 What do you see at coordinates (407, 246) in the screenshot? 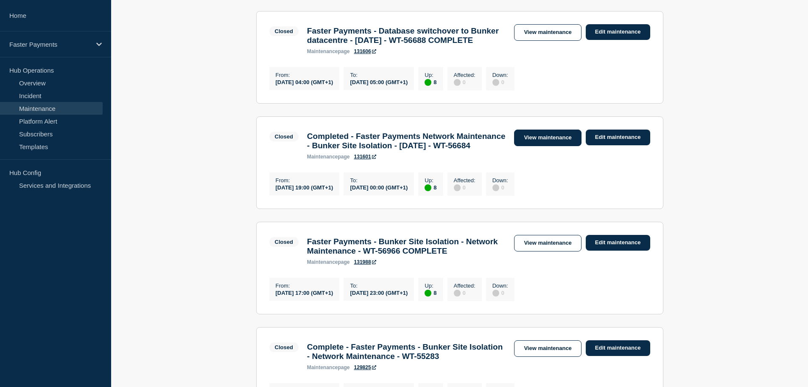
I see `h3: Faster Payments - Bunker Site Isolation - Network Maintenance - WT-56966 COMPLETE` at bounding box center [407, 246].